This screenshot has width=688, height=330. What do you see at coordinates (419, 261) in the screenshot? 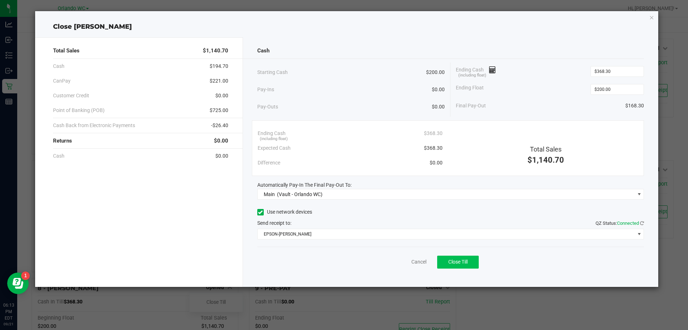
I see `a: Cancel` at bounding box center [419, 261].